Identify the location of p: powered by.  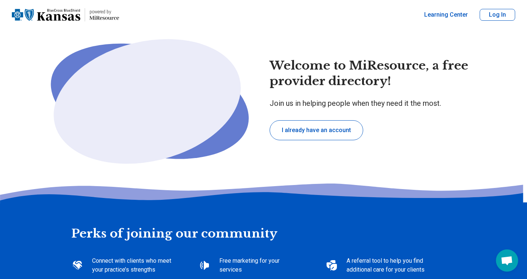
(104, 12).